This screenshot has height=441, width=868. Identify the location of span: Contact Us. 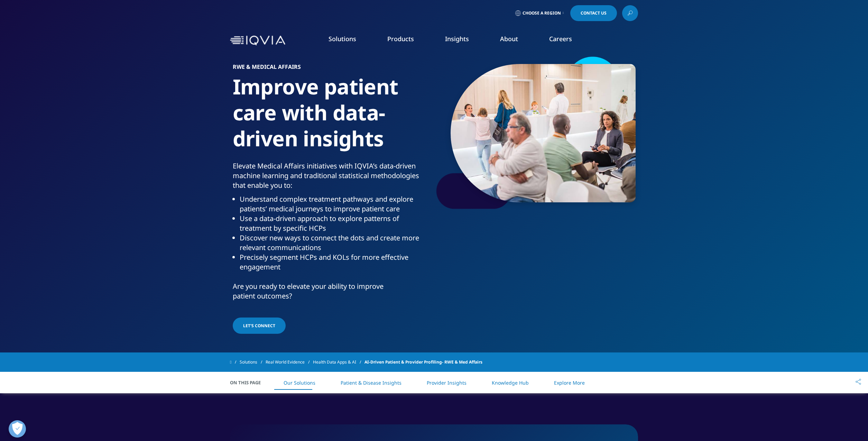
(594, 13).